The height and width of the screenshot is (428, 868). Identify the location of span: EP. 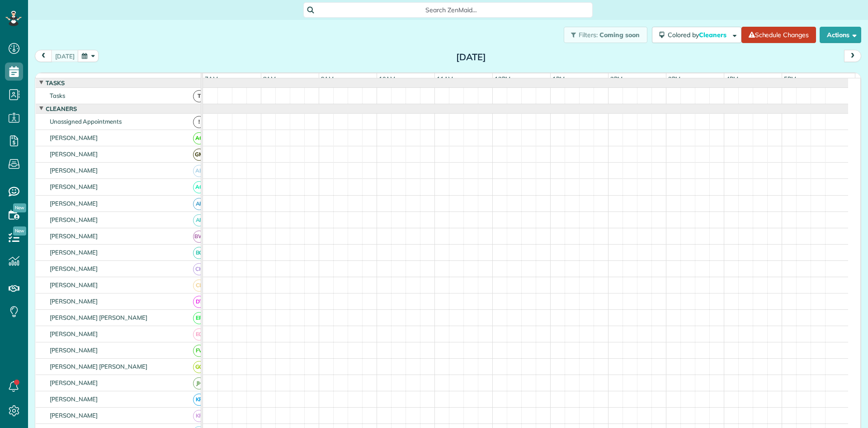
(199, 318).